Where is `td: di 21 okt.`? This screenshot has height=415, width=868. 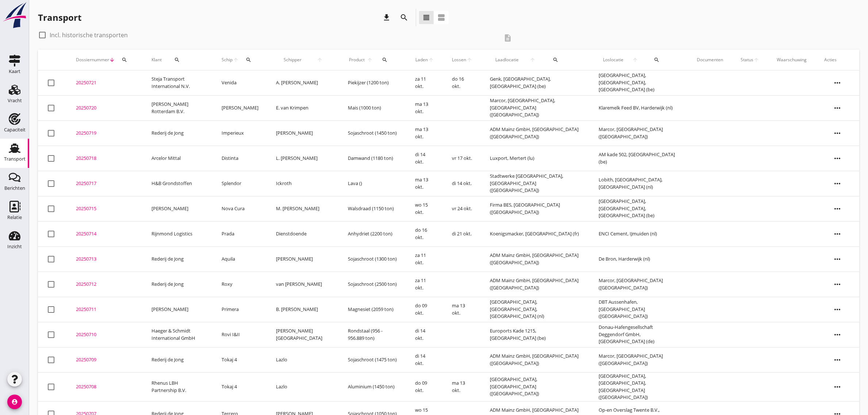
td: di 21 okt. is located at coordinates (462, 233).